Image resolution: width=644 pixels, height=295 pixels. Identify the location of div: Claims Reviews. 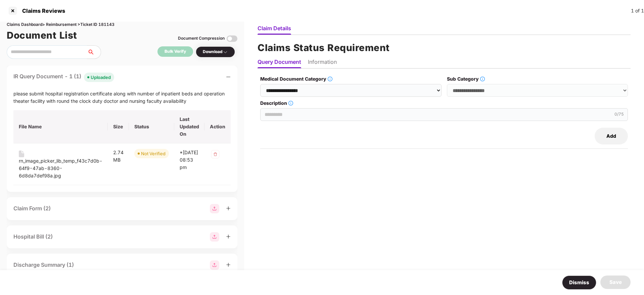
(42, 11).